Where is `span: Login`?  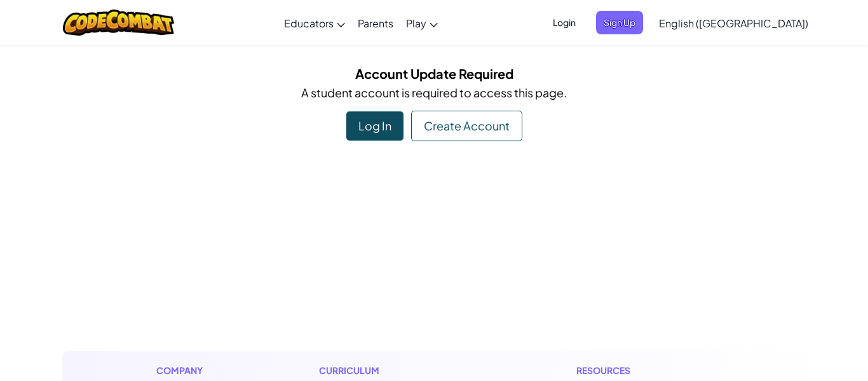
span: Login is located at coordinates (564, 22).